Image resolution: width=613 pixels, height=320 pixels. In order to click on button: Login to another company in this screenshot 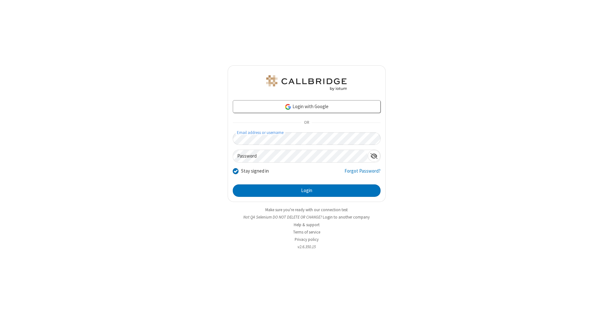, I will do `click(346, 217)`.